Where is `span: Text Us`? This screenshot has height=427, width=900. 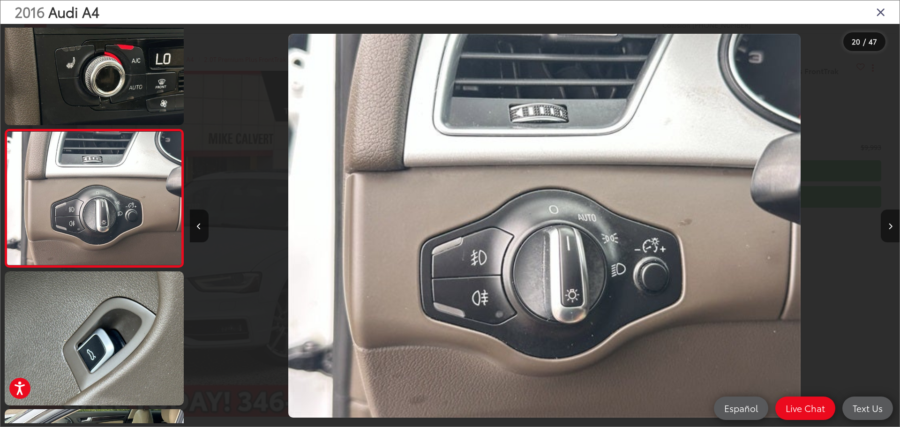 span: Text Us is located at coordinates (868, 408).